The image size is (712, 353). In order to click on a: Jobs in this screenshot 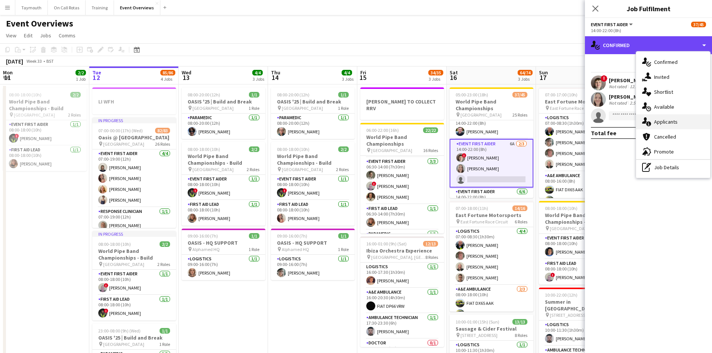, I will do `click(46, 36)`.